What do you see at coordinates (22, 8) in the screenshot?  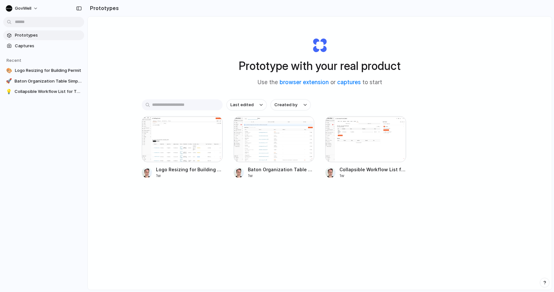 I see `button: GovWell` at bounding box center [22, 8].